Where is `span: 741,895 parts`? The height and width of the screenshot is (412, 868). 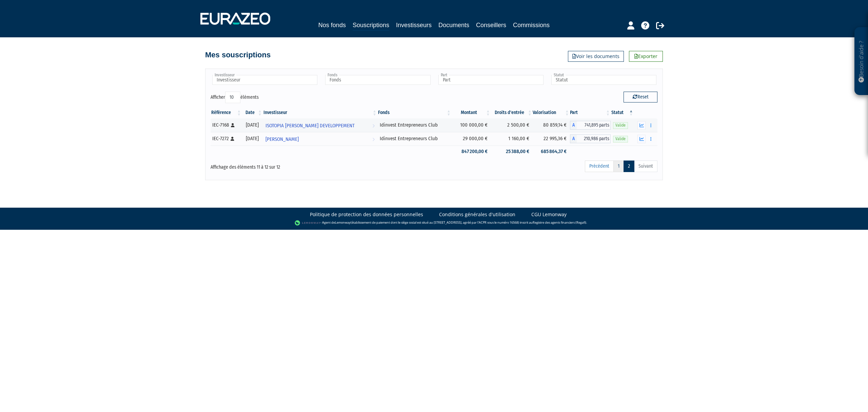
span: 741,895 parts is located at coordinates (594, 125).